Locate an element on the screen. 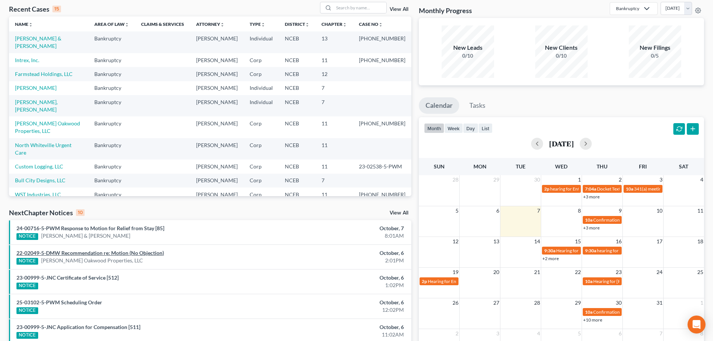 The height and width of the screenshot is (341, 713). td: 12 is located at coordinates (334, 74).